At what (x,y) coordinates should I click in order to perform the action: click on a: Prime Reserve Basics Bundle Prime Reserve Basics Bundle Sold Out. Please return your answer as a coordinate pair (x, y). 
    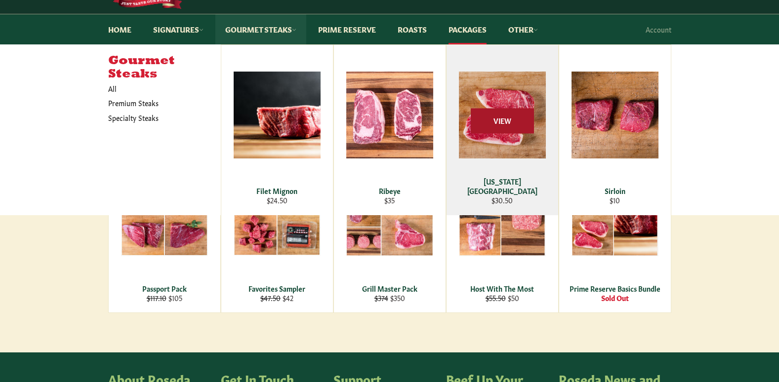
    Looking at the image, I should click on (615, 227).